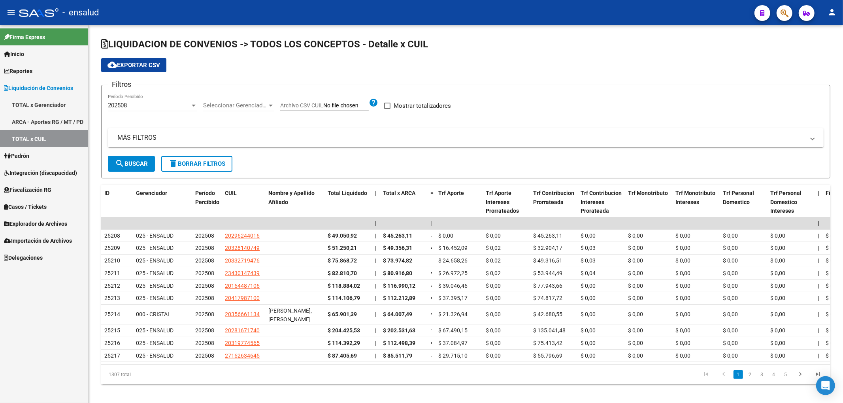 The width and height of the screenshot is (843, 403). I want to click on span: $ 75.413,42, so click(548, 343).